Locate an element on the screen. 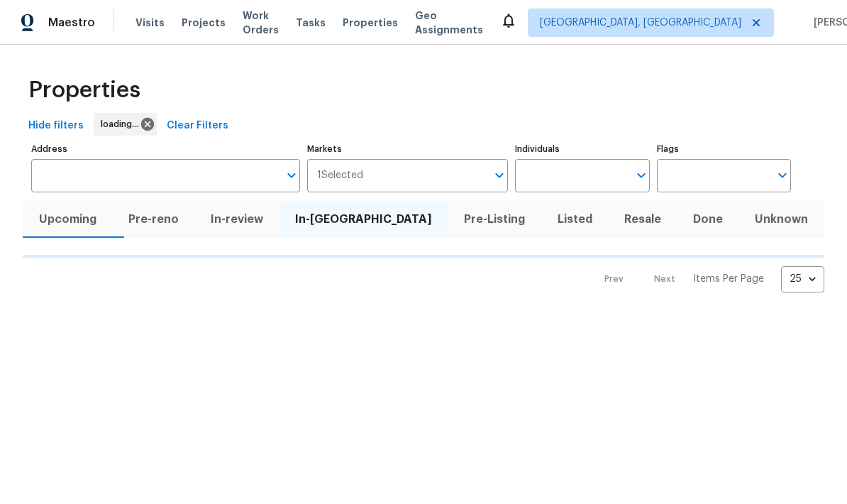 The height and width of the screenshot is (504, 847). div: loading... is located at coordinates (124, 124).